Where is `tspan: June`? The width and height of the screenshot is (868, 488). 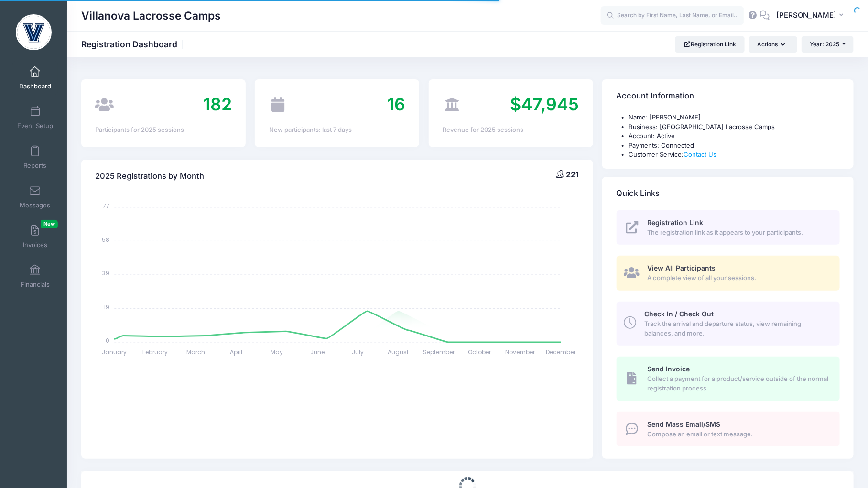
tspan: June is located at coordinates (317, 352).